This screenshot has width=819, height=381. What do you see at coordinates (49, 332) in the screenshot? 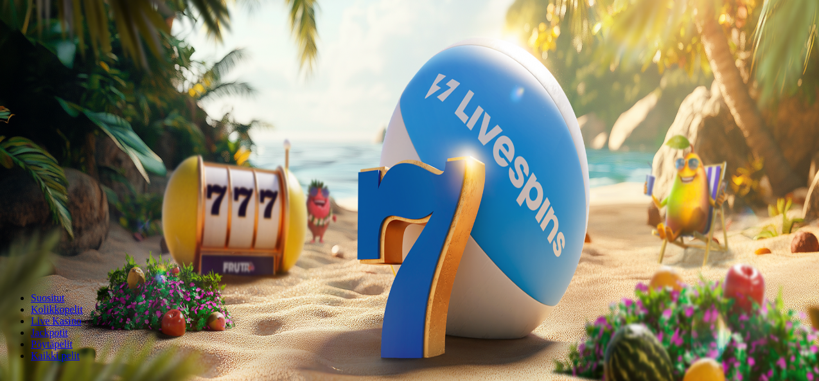
I see `a: Jackpotit` at bounding box center [49, 332].